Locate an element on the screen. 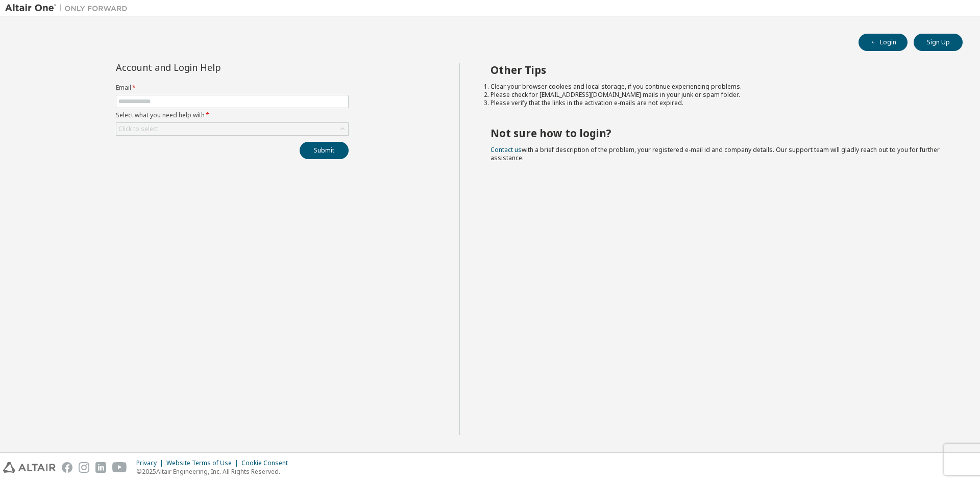 This screenshot has width=980, height=482. div: Account and Login Help is located at coordinates (209, 67).